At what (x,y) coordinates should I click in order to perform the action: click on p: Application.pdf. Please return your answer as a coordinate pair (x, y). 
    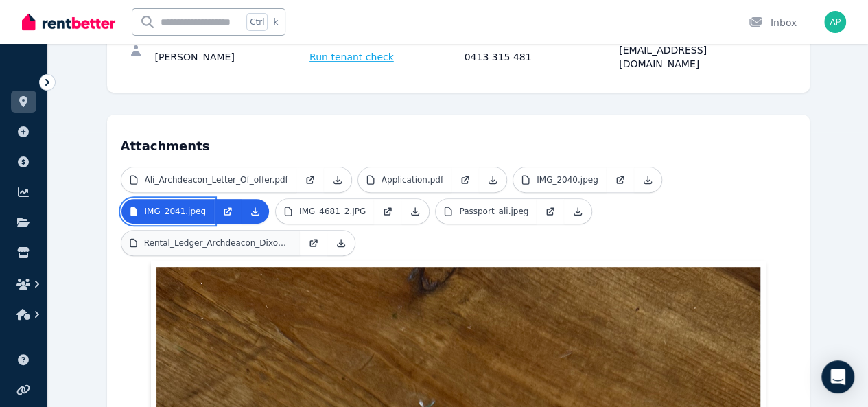
    Looking at the image, I should click on (412, 180).